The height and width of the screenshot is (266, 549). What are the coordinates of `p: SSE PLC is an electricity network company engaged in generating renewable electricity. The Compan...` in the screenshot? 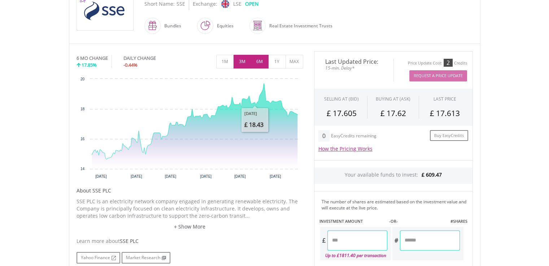 It's located at (190, 209).